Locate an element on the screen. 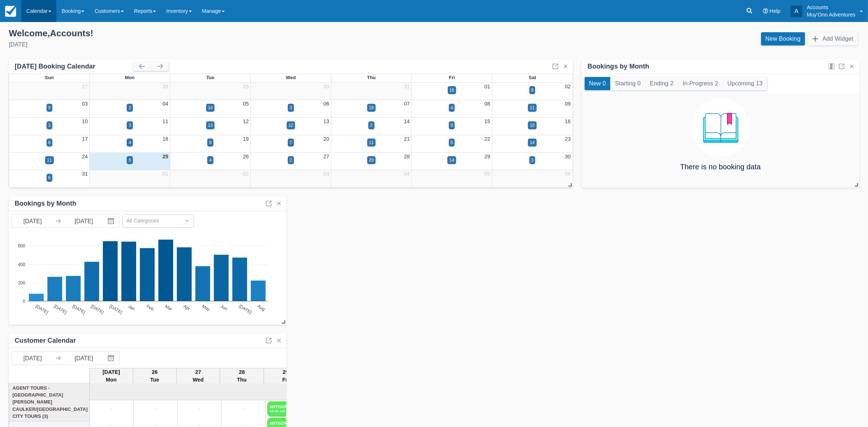 The image size is (868, 427). a: 15 is located at coordinates (488, 122).